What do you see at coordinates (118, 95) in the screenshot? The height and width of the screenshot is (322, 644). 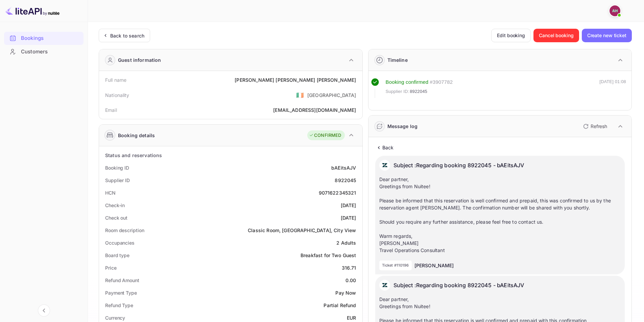 I see `div: Nationality` at bounding box center [118, 95].